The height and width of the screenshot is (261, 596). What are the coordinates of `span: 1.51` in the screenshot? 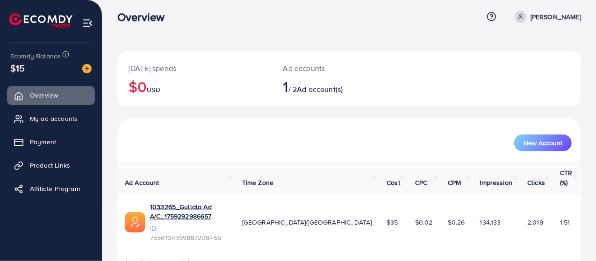 It's located at (565, 222).